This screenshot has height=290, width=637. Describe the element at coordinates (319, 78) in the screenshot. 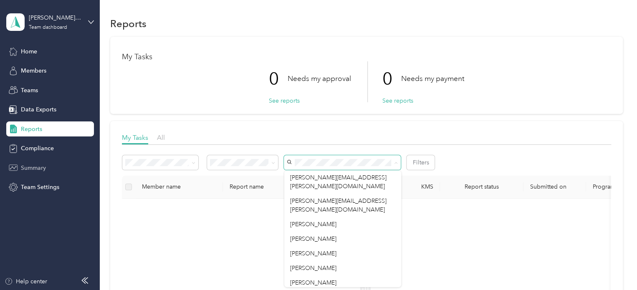

I see `p: Needs my approval` at that location.